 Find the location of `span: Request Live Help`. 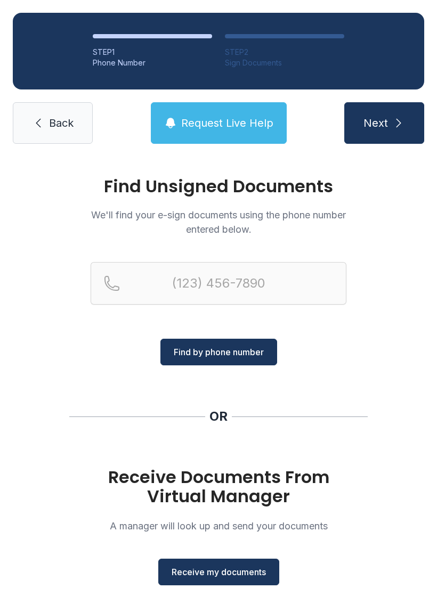

span: Request Live Help is located at coordinates (227, 123).